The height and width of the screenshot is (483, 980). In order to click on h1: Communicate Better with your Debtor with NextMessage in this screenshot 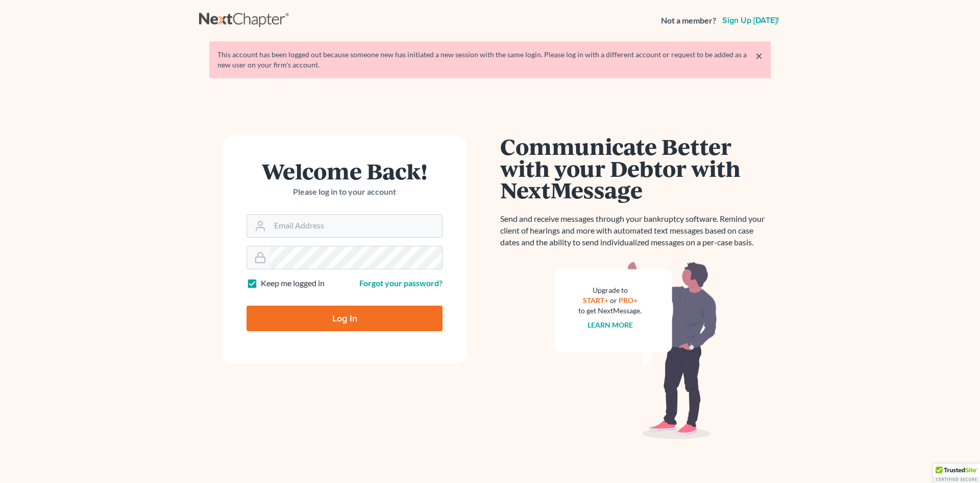, I will do `click(636, 168)`.